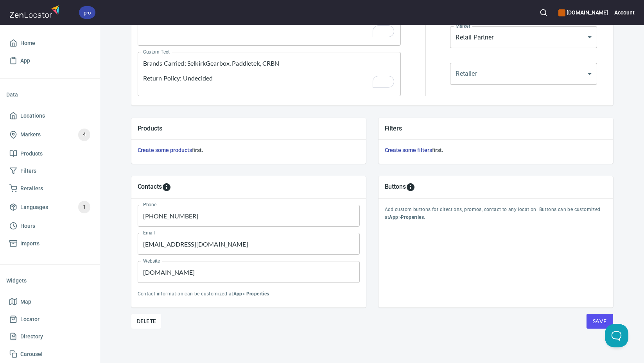 Image resolution: width=644 pixels, height=363 pixels. I want to click on h5: Buttons, so click(395, 188).